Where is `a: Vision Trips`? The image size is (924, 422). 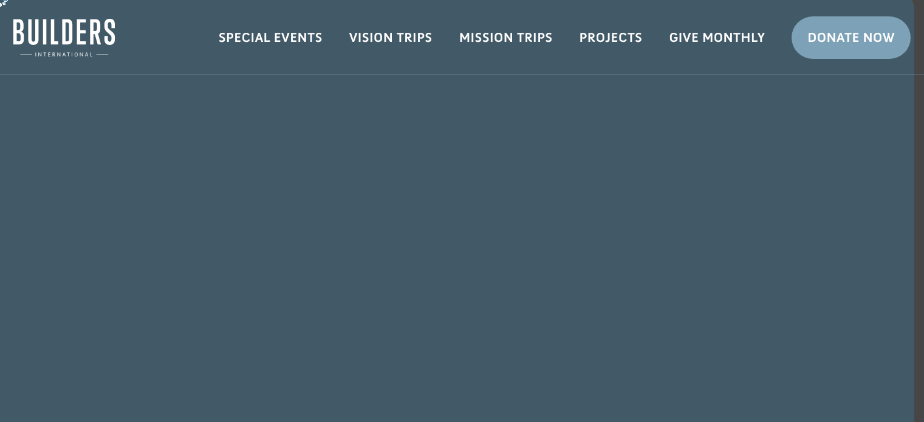
a: Vision Trips is located at coordinates (391, 38).